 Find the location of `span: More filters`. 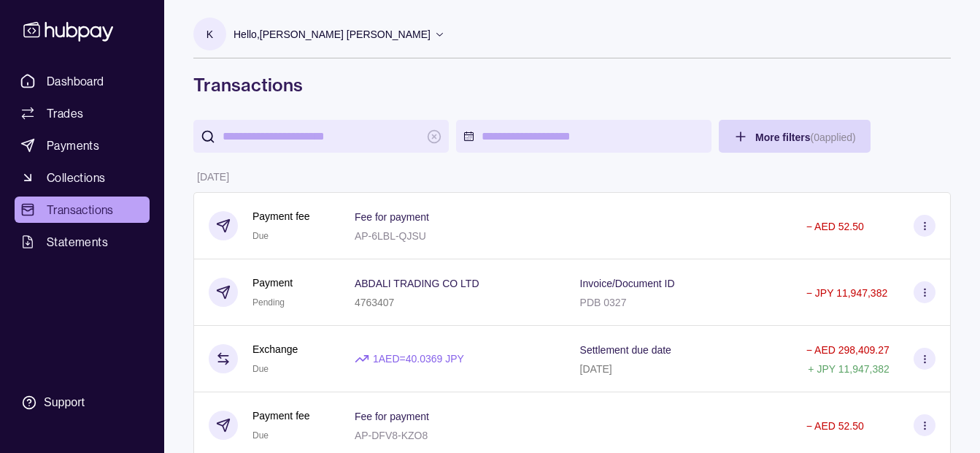

span: More filters is located at coordinates (806, 137).